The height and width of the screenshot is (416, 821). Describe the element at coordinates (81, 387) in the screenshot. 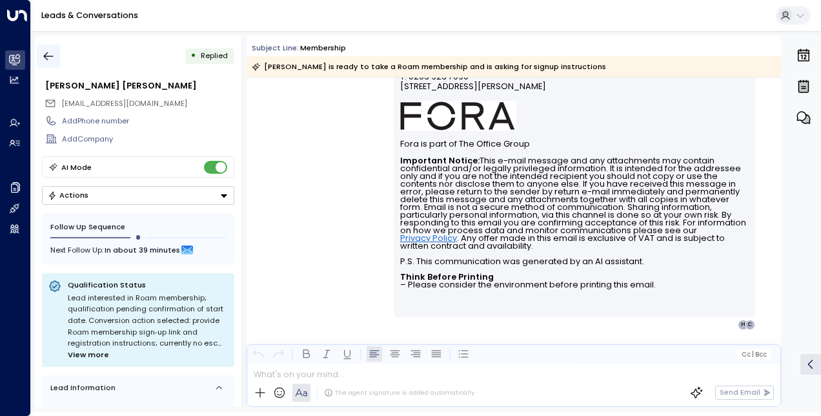

I see `div: Lead Information` at that location.